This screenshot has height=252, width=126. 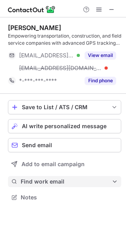 I want to click on button: AI write personalized message, so click(x=64, y=126).